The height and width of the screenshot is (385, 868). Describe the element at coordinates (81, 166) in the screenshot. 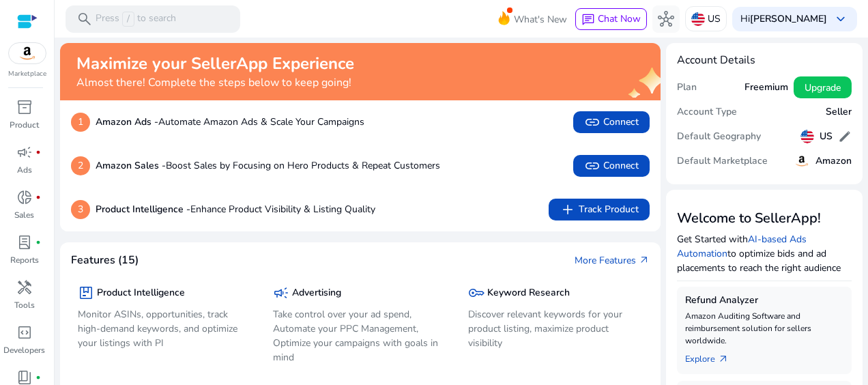

I see `p: 2` at that location.